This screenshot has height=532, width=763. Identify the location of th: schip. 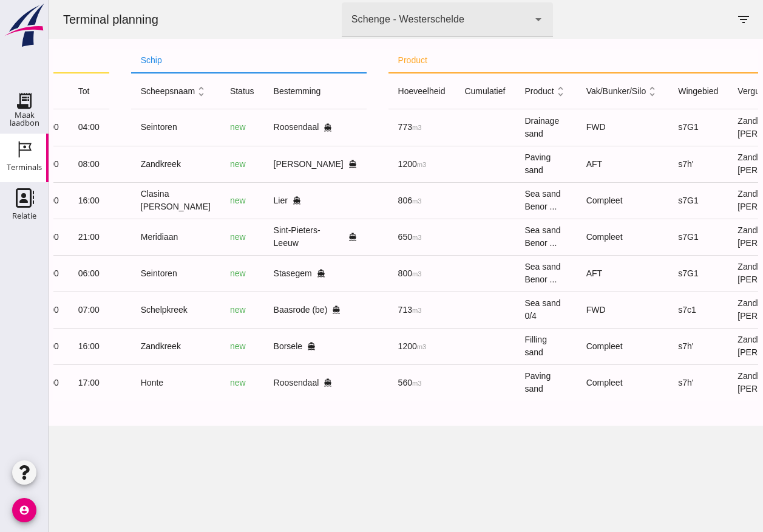
(200, 61).